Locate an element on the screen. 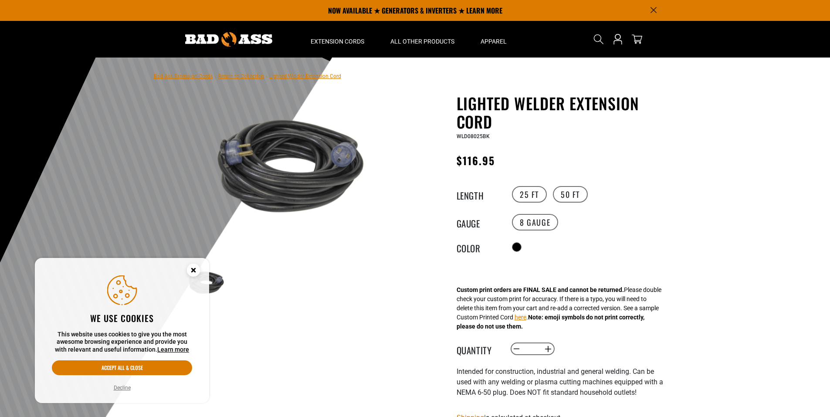  h1: Lighted Welder Extension Cord is located at coordinates (563, 112).